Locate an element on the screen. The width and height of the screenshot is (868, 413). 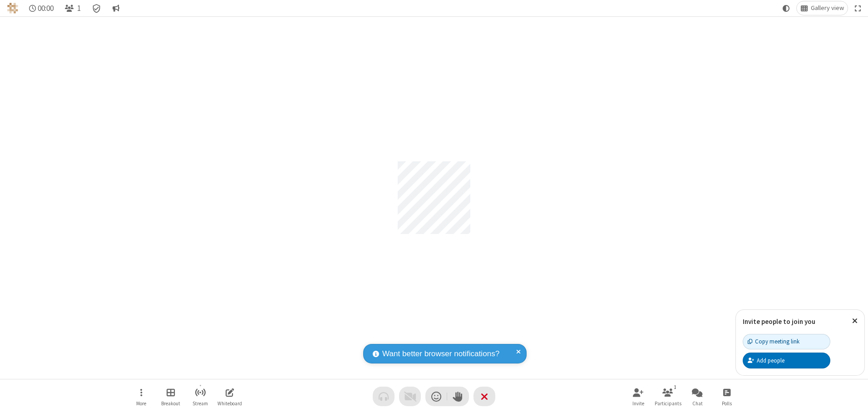
div: 1 is located at coordinates (676, 387).